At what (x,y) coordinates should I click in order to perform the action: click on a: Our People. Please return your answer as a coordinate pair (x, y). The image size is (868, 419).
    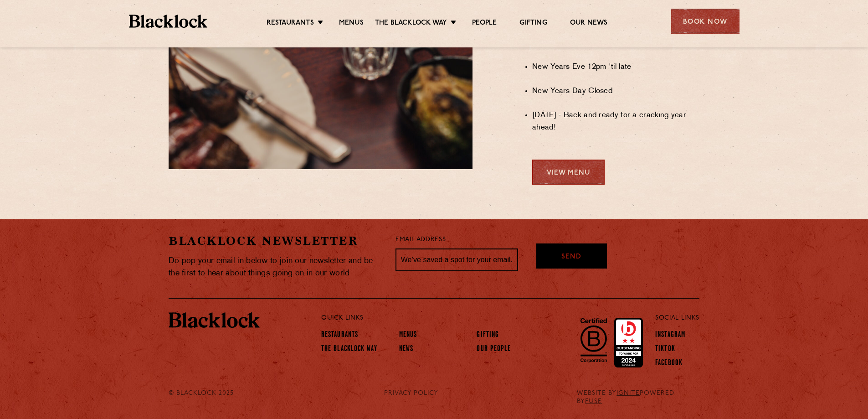
    Looking at the image, I should click on (493, 350).